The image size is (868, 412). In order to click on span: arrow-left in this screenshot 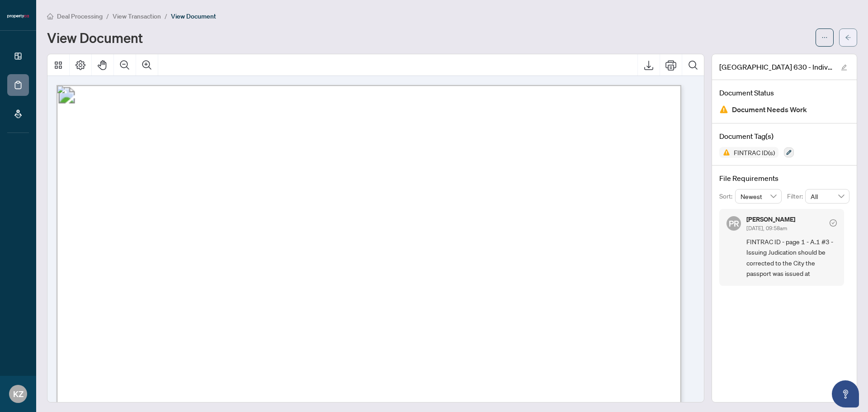, I will do `click(848, 37)`.